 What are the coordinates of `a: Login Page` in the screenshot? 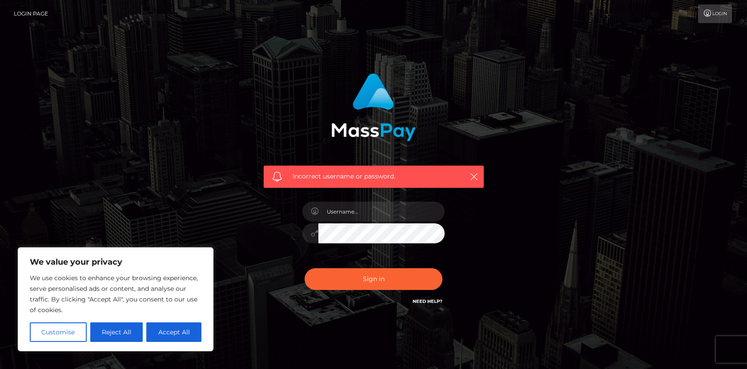 It's located at (31, 14).